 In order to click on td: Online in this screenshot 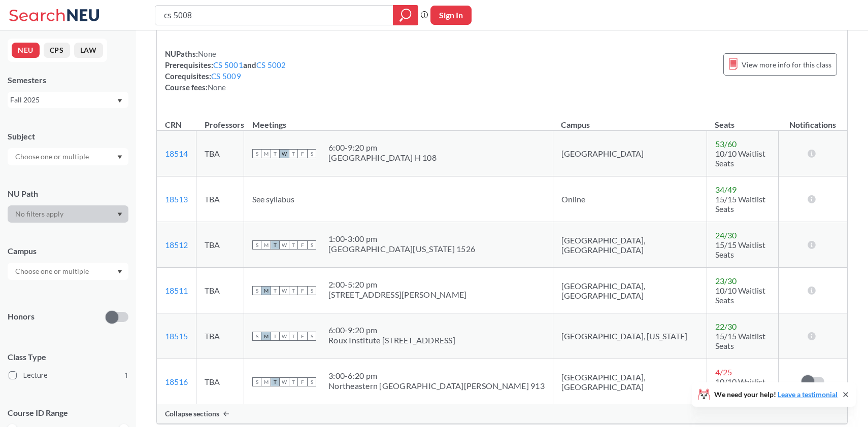, I will do `click(629, 199)`.